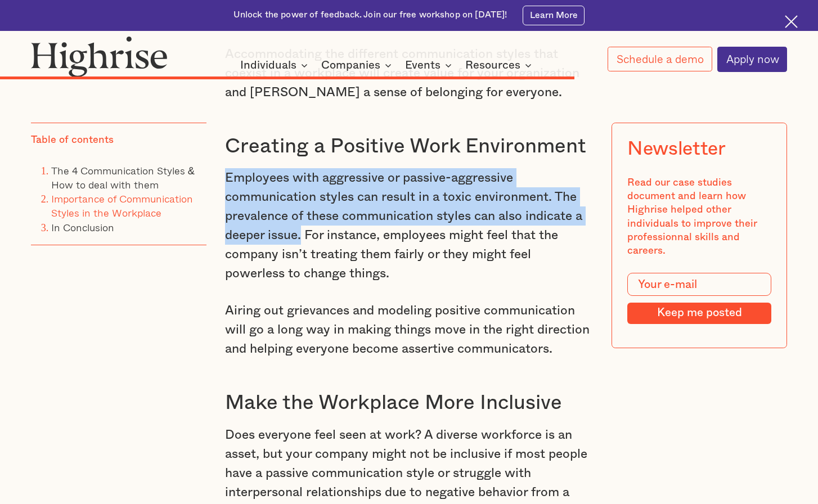 The width and height of the screenshot is (818, 504). I want to click on input: Your e-mail, so click(699, 284).